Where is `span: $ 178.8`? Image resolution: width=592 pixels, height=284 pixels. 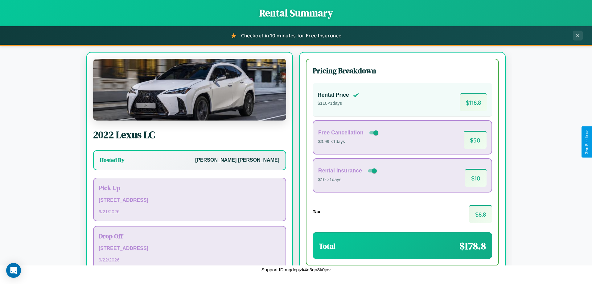
span: $ 178.8 is located at coordinates (473, 246).